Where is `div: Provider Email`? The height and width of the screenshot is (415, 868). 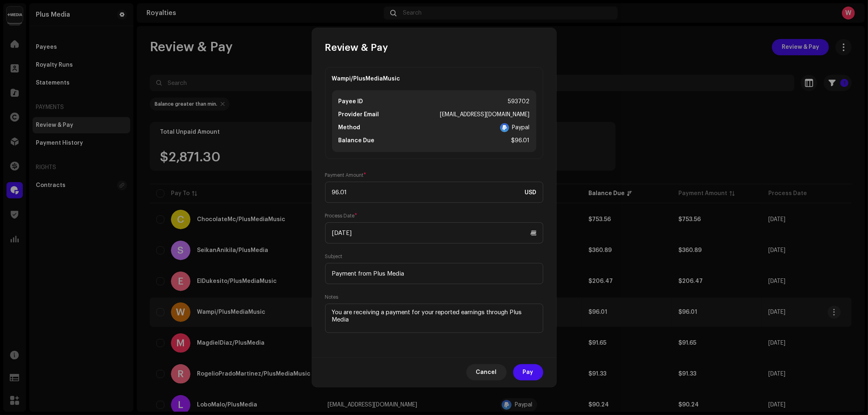 div: Provider Email is located at coordinates (359, 115).